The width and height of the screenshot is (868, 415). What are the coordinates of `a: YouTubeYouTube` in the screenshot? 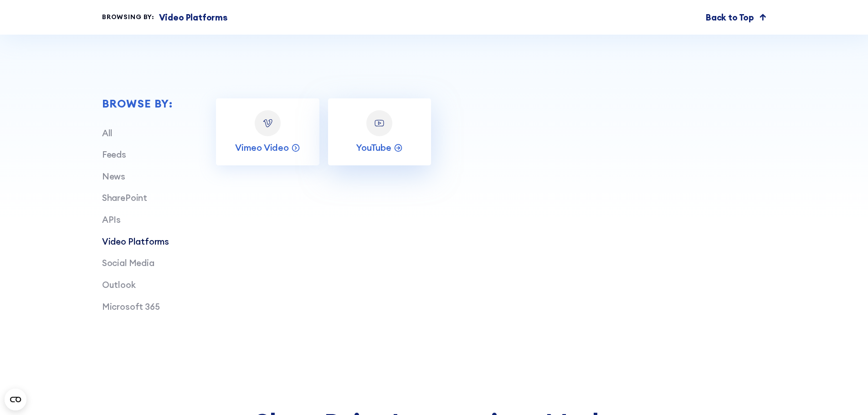 It's located at (379, 132).